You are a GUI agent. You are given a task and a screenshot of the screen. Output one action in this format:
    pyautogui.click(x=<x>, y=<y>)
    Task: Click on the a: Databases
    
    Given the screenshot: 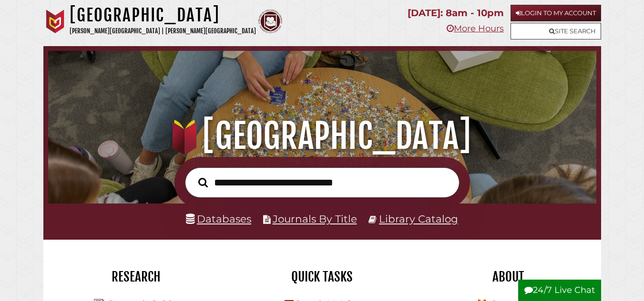 What is the action you would take?
    pyautogui.click(x=218, y=219)
    